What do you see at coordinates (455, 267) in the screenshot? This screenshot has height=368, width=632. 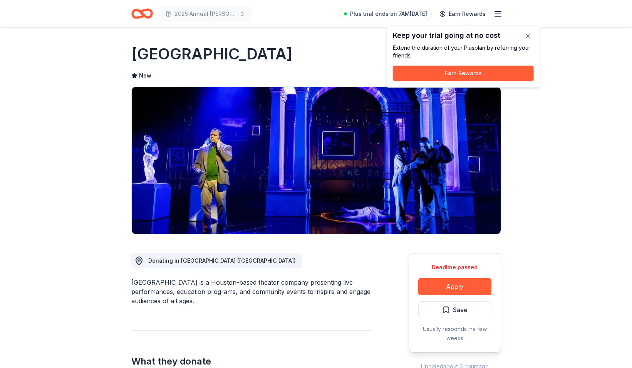 I see `div: Deadline passed` at bounding box center [455, 267].